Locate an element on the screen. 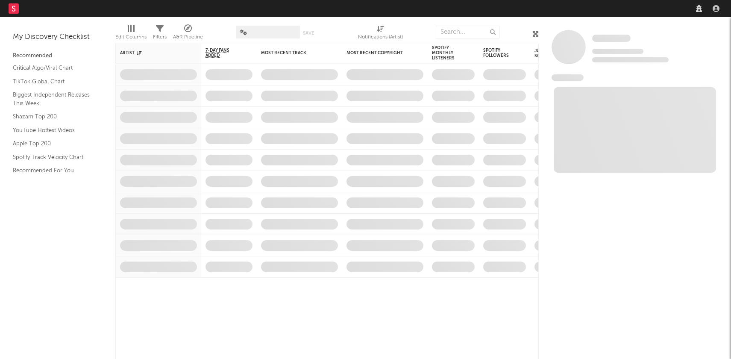 The width and height of the screenshot is (731, 359). span: Some Artist is located at coordinates (611, 38).